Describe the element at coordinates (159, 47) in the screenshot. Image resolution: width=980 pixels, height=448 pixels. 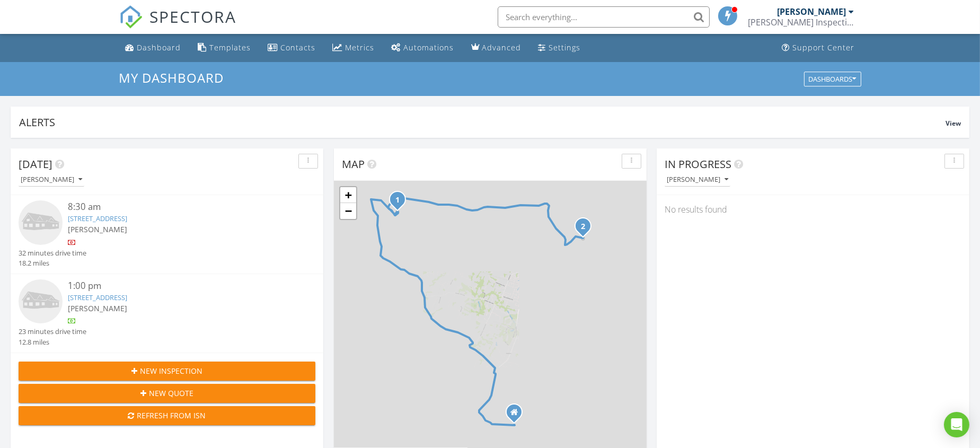
I see `div: Dashboard` at that location.